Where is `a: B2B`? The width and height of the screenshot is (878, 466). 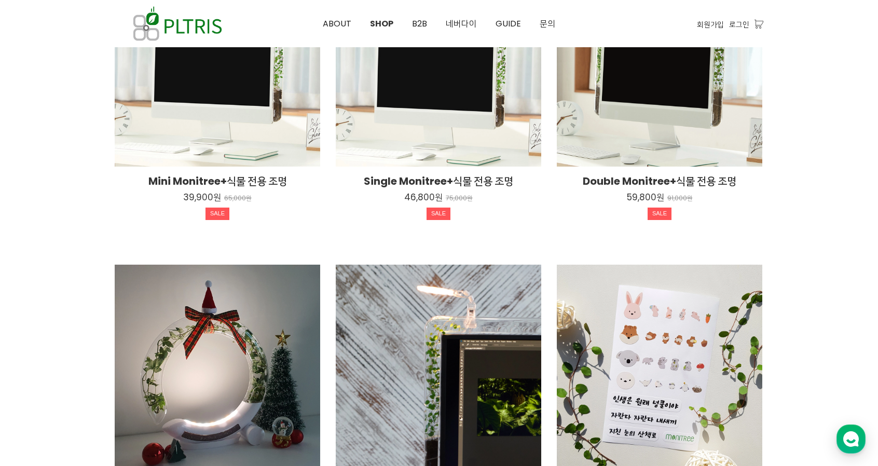
a: B2B is located at coordinates (419, 24).